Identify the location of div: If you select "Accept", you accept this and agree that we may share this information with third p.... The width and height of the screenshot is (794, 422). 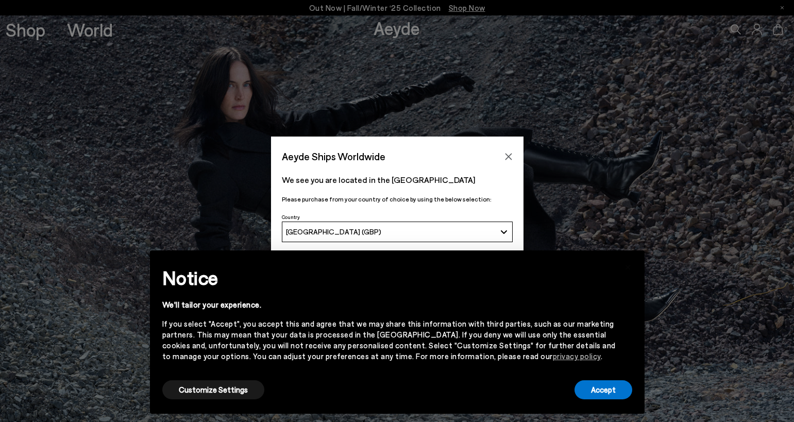
(389, 340).